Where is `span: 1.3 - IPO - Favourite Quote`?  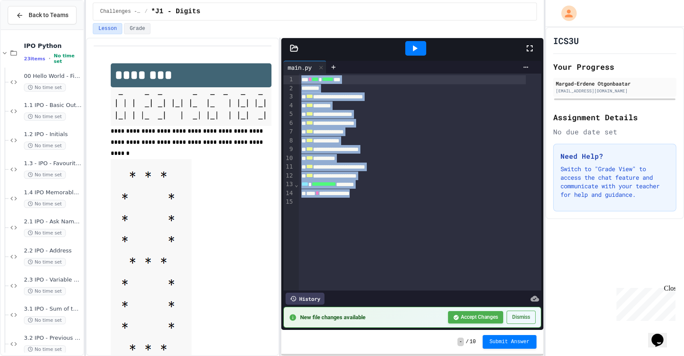
span: 1.3 - IPO - Favourite Quote is located at coordinates (53, 163).